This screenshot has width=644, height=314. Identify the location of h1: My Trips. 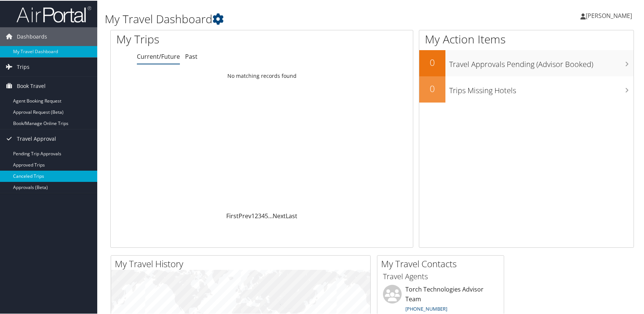
(199, 38).